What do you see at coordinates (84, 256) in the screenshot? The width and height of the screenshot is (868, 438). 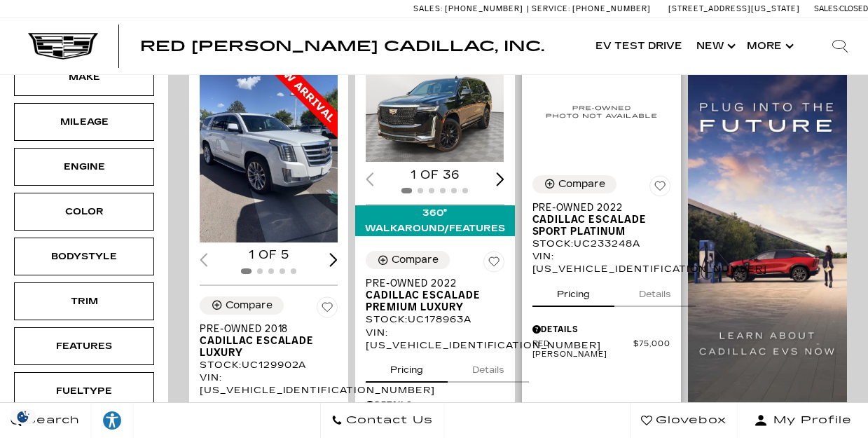 I see `div: Bodystyle` at bounding box center [84, 256].